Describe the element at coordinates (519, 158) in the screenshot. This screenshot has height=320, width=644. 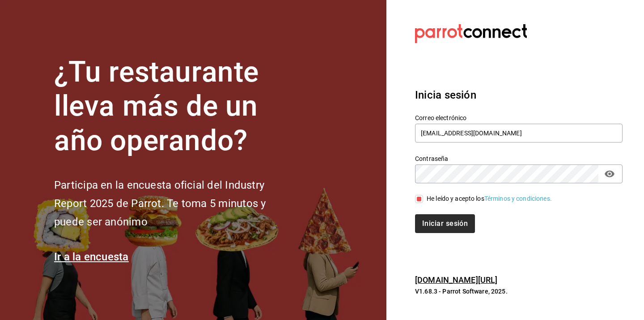
I see `label: Contraseña` at that location.